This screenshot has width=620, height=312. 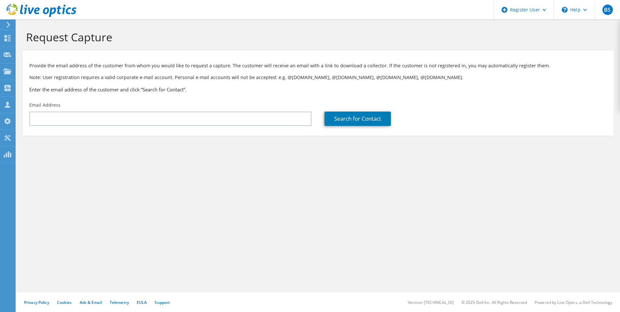 I want to click on a: Privacy Policy, so click(x=36, y=302).